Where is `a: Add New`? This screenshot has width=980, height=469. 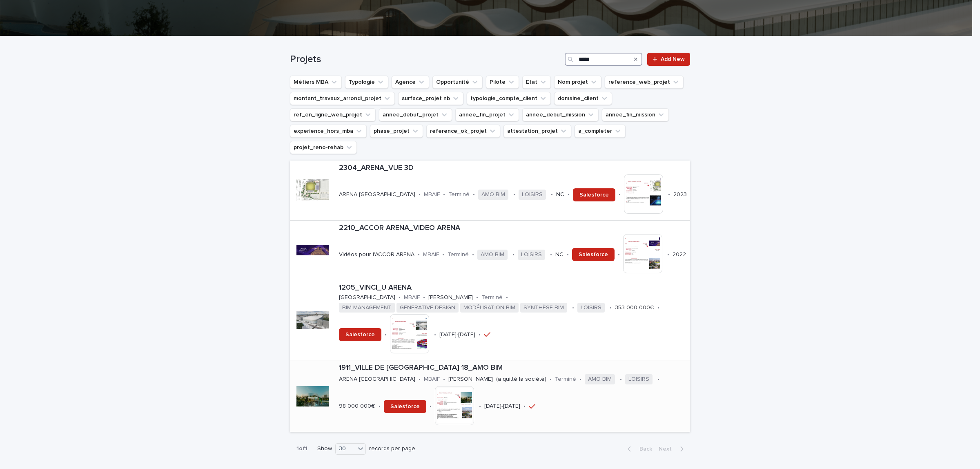
a: Add New is located at coordinates (668, 59).